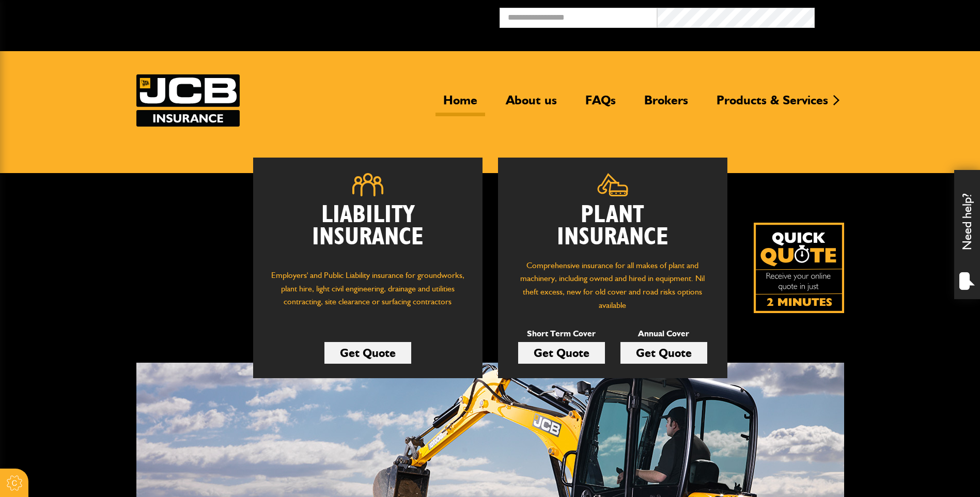 The image size is (980, 497). Describe the element at coordinates (531, 104) in the screenshot. I see `a: About us` at that location.